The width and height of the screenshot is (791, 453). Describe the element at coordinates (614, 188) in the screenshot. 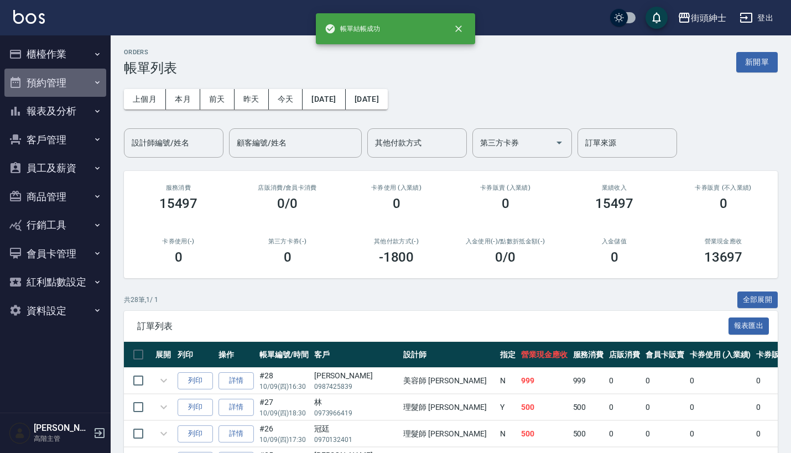

I see `h2: 業績收入` at that location.